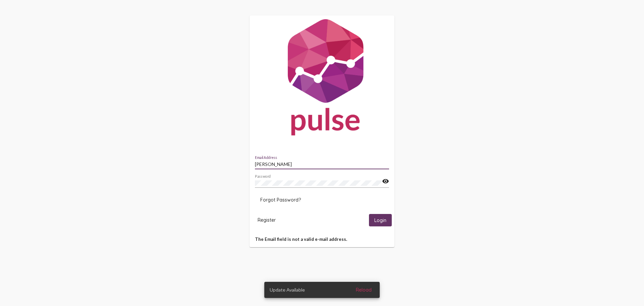  Describe the element at coordinates (287, 290) in the screenshot. I see `span: Update Available` at that location.